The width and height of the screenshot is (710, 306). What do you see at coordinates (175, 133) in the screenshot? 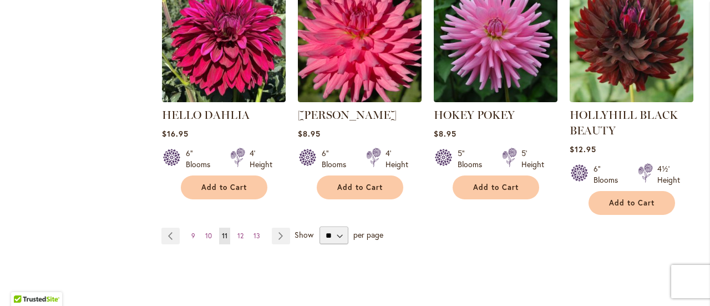
I see `span: $16.95` at bounding box center [175, 133].